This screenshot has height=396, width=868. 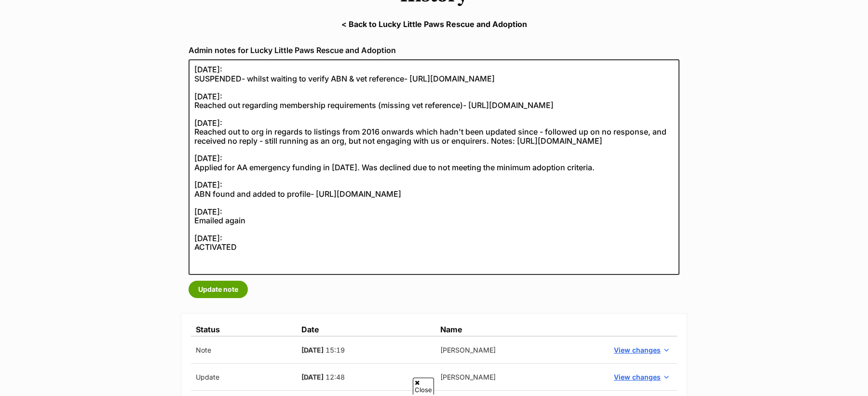 I want to click on td: Status, so click(x=243, y=329).